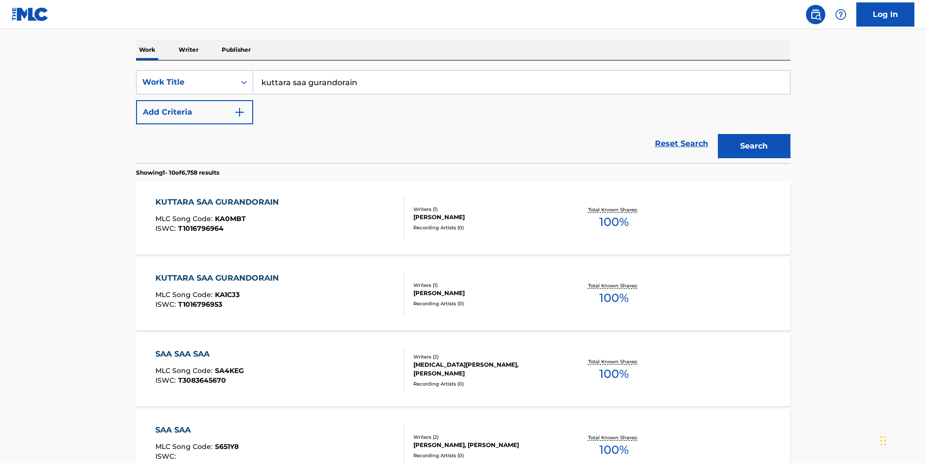  Describe the element at coordinates (227, 447) in the screenshot. I see `span: S651Y8` at that location.